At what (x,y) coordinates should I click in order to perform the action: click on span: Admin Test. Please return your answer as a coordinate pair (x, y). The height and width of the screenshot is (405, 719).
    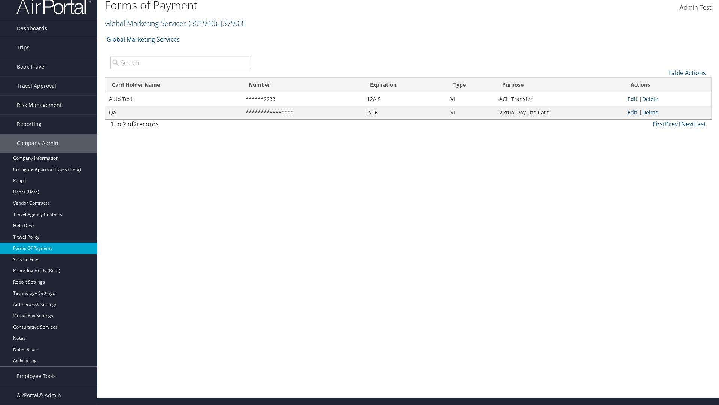
    Looking at the image, I should click on (696, 7).